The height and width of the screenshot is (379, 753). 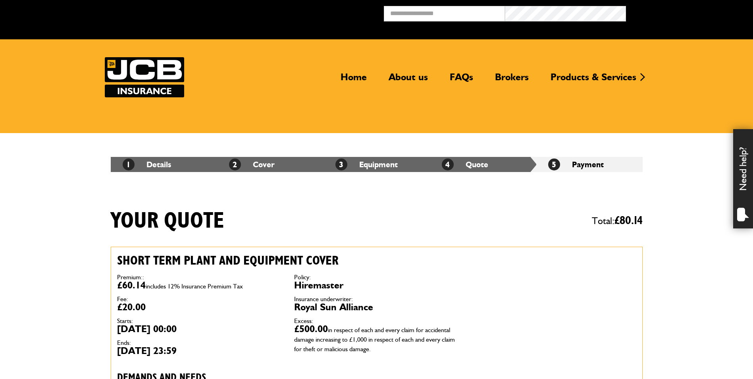 I want to click on a: FAQs, so click(x=462, y=80).